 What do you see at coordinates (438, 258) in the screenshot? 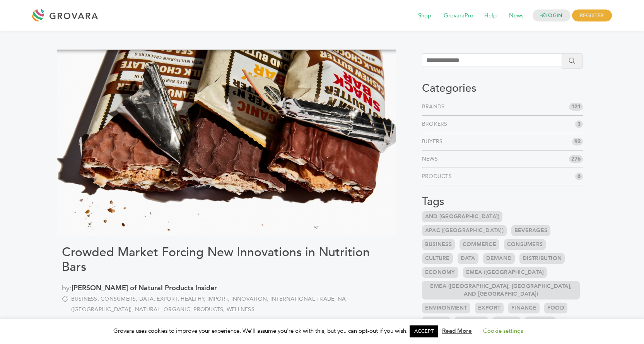
I see `a: Culture` at bounding box center [438, 258].